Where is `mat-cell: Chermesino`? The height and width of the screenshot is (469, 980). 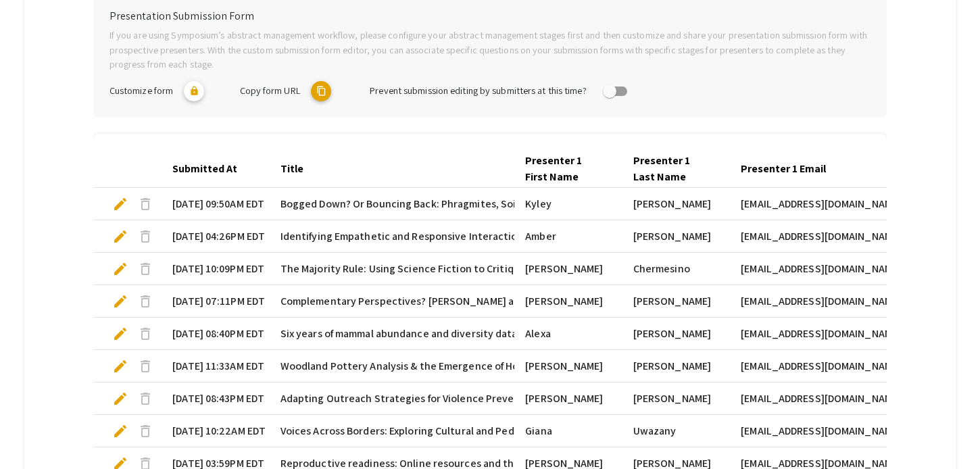 mat-cell: Chermesino is located at coordinates (677, 269).